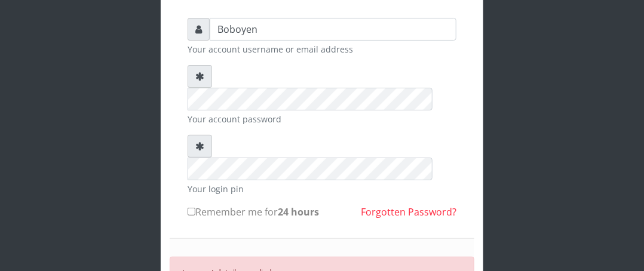  I want to click on input: Username or email address, so click(332, 30).